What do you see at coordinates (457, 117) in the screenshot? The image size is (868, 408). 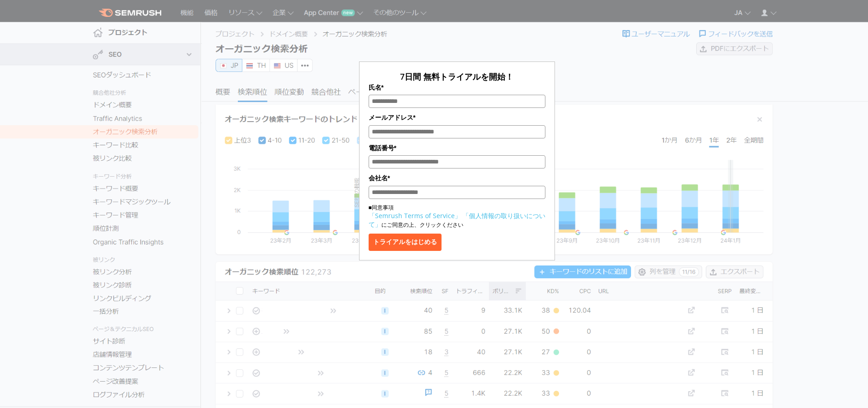 I see `label: メールアドレス*` at bounding box center [457, 117].